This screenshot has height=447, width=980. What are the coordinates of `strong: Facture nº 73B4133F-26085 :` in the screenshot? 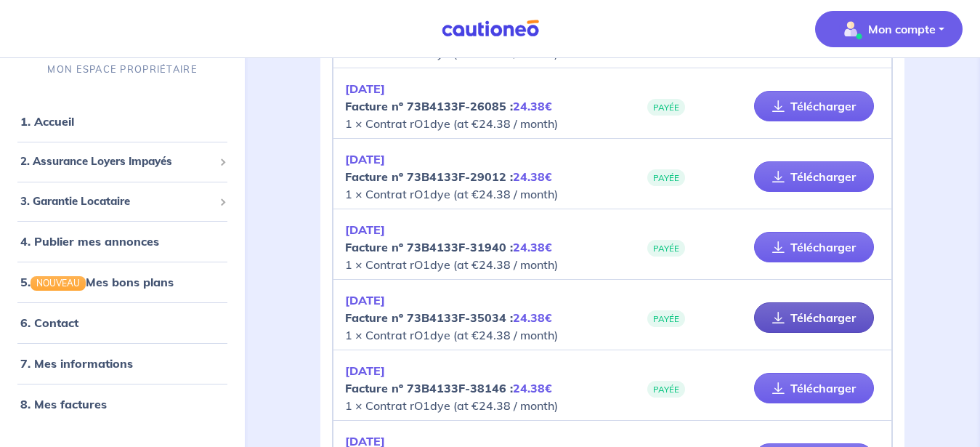 It's located at (448, 107).